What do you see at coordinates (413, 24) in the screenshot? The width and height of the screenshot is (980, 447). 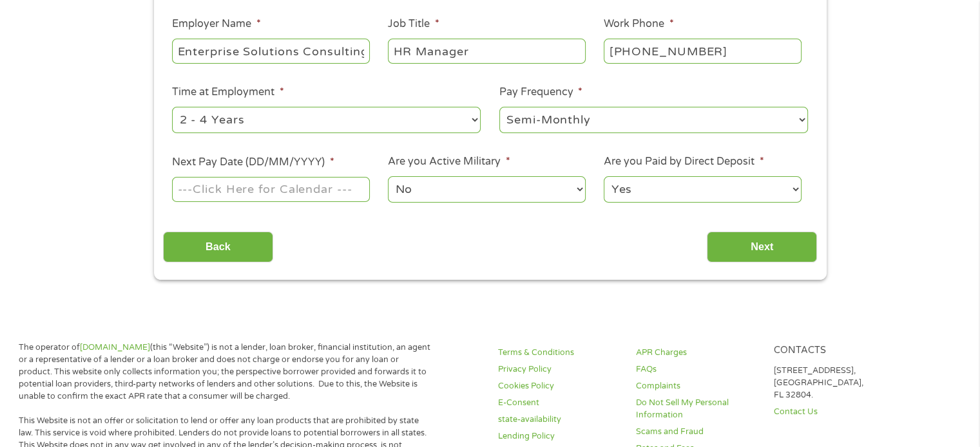 I see `label: Job Title` at bounding box center [413, 24].